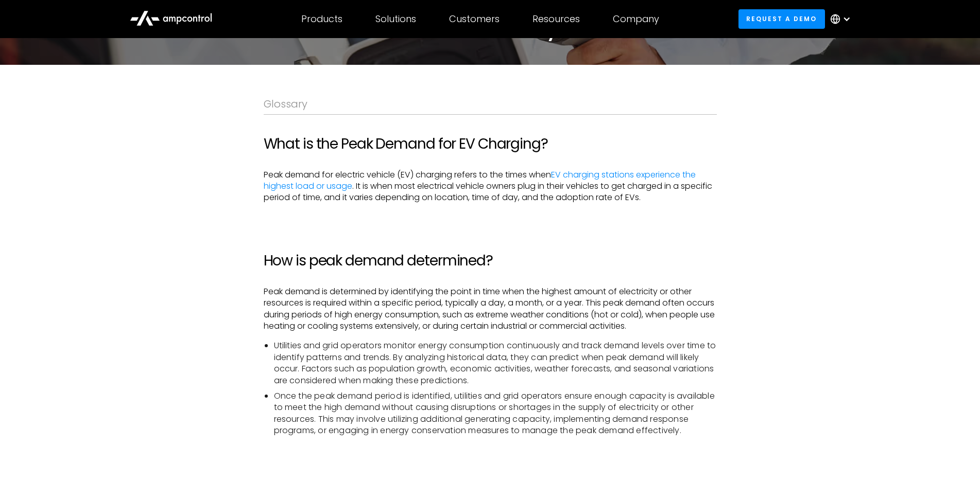 This screenshot has height=482, width=980. Describe the element at coordinates (490, 310) in the screenshot. I see `p: Peak demand is determined by identifying the point in time when the highest amount of electricity...` at that location.